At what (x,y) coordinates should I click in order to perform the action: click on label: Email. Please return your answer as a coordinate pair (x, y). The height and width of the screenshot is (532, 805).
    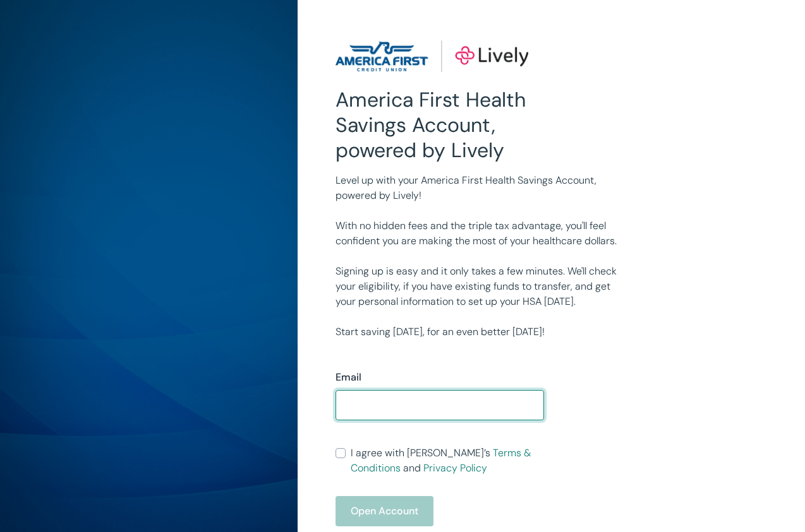
    Looking at the image, I should click on (348, 377).